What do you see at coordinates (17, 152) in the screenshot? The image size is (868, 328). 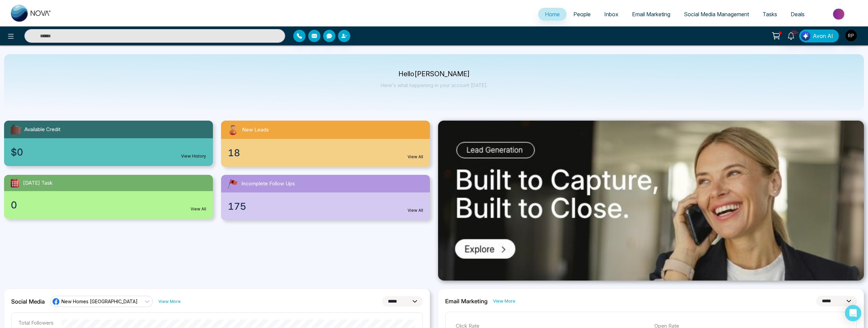 I see `span: $0` at bounding box center [17, 152].